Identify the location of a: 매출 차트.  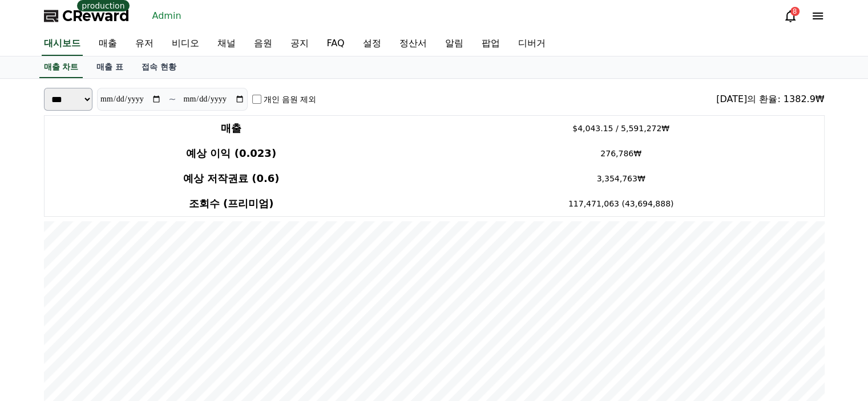
(61, 67).